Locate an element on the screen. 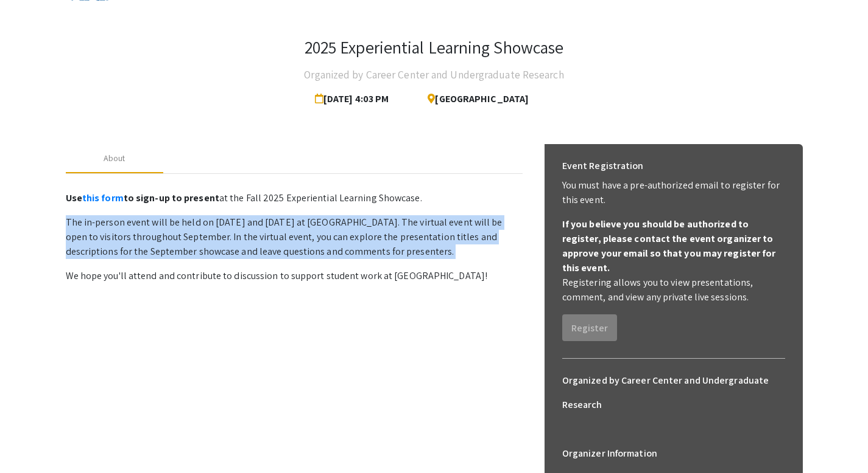 The image size is (868, 473). a: this form is located at coordinates (103, 198).